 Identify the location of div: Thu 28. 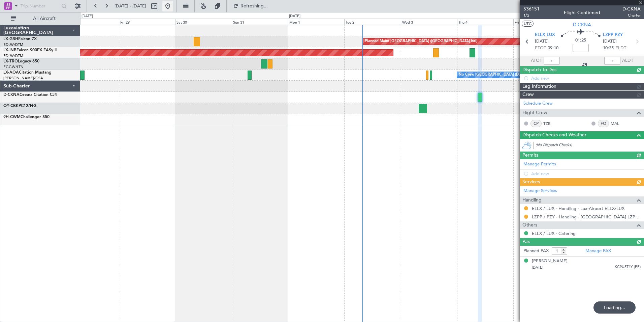
(91, 22).